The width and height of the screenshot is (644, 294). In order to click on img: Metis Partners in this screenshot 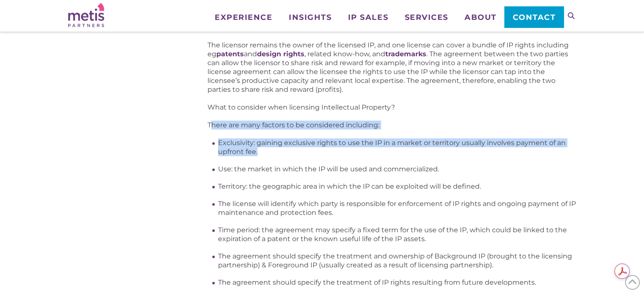, I will do `click(86, 14)`.